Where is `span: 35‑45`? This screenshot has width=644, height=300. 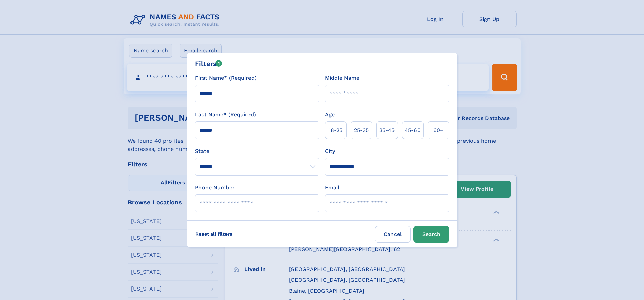 span: 35‑45 is located at coordinates (387, 130).